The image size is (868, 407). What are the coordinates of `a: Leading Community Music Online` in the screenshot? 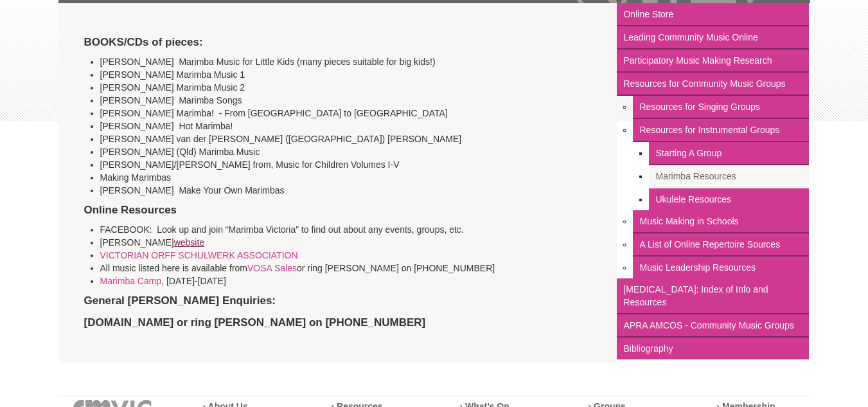 It's located at (713, 38).